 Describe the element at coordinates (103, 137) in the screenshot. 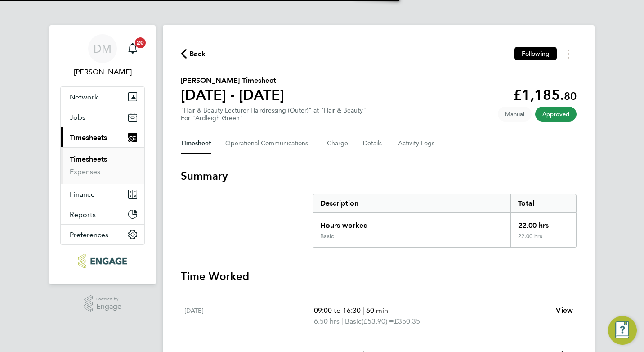

I see `button: Timesheets` at that location.